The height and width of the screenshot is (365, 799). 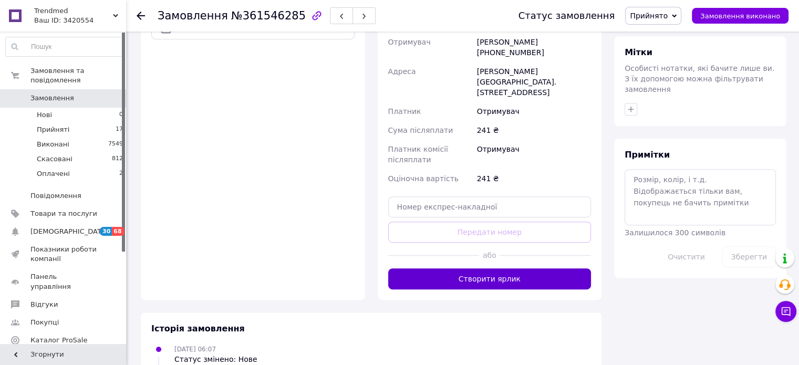 What do you see at coordinates (740, 16) in the screenshot?
I see `span: Замовлення виконано` at bounding box center [740, 16].